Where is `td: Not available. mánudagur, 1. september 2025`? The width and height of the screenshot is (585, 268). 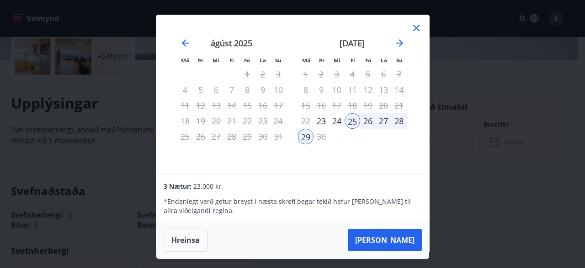
td: Not available. mánudagur, 1. september 2025 is located at coordinates (306, 74).